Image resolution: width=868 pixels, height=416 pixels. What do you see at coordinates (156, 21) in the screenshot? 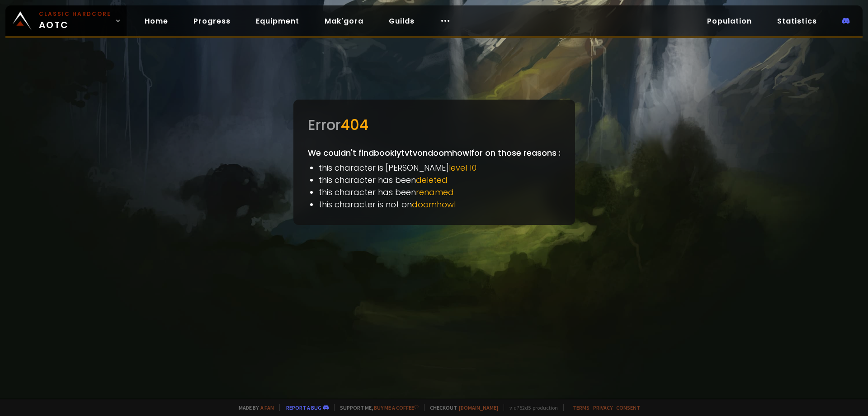
I see `a: Home` at bounding box center [156, 21].